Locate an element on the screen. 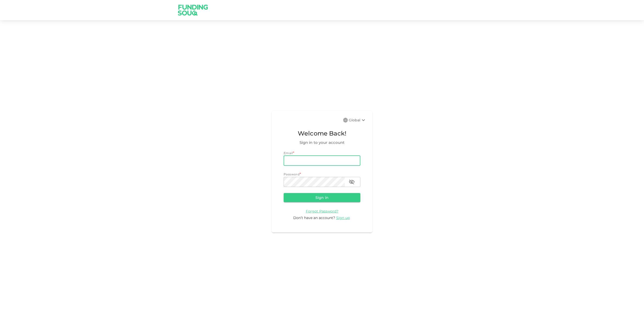 The image size is (644, 324). span: Sign up is located at coordinates (343, 218).